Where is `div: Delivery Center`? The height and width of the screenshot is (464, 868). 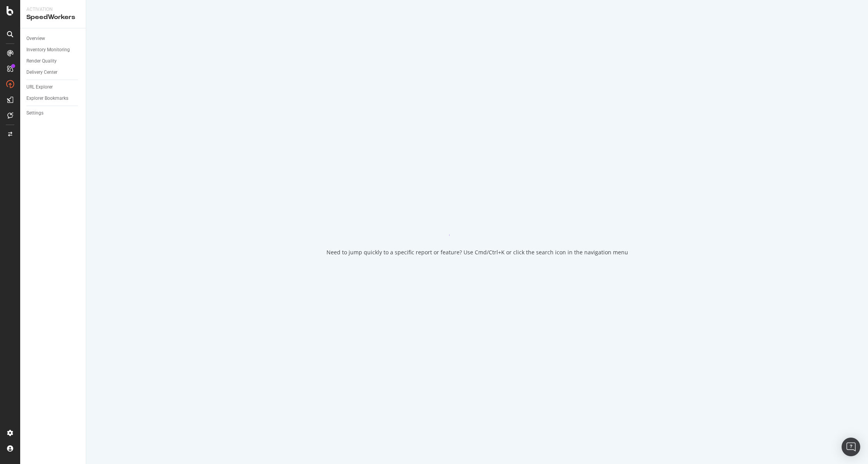 div: Delivery Center is located at coordinates (42, 72).